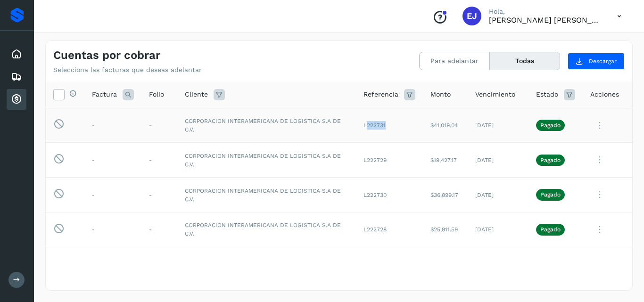 Image resolution: width=644 pixels, height=302 pixels. Describe the element at coordinates (389, 229) in the screenshot. I see `td: L222728` at that location.